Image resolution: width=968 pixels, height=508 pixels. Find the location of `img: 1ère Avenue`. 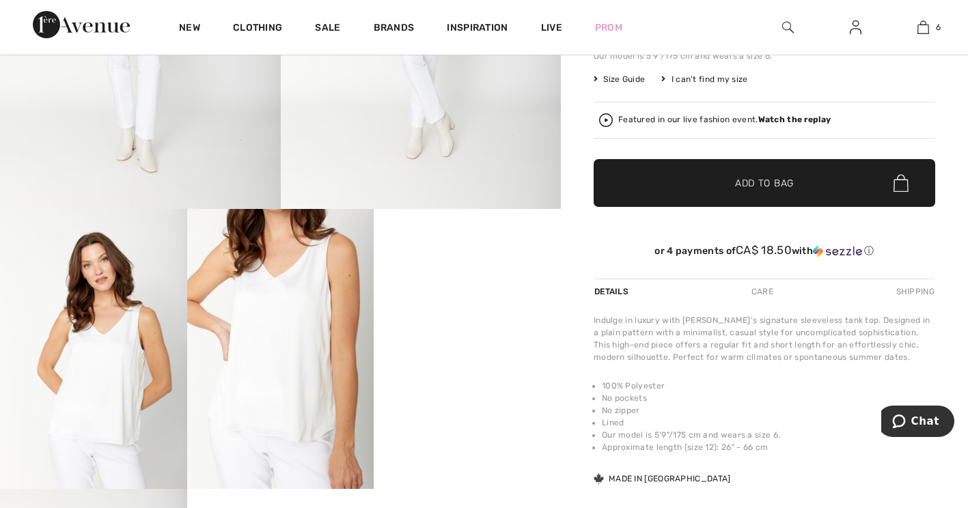

img: 1ère Avenue is located at coordinates (81, 25).